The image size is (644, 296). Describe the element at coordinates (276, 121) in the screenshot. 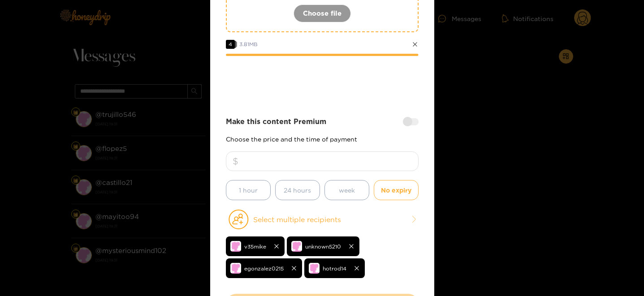

I see `strong: Make this content Premium` at that location.